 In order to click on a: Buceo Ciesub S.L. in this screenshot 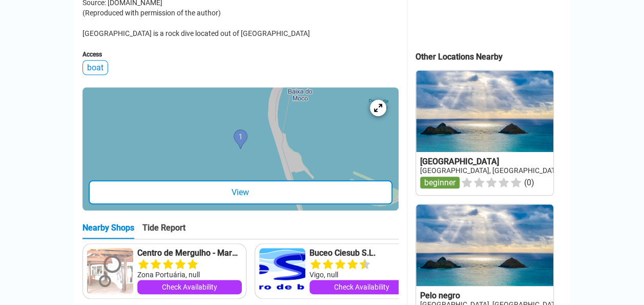, I will do `click(362, 253)`.